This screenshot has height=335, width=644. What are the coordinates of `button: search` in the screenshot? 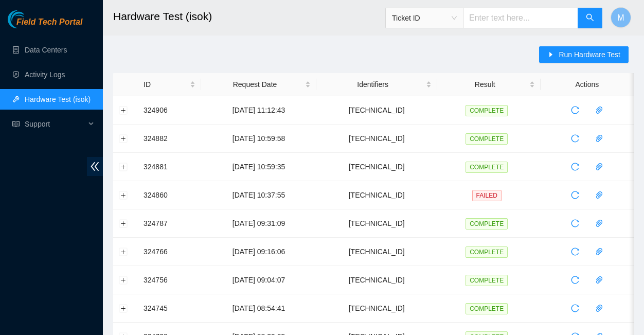 It's located at (590, 18).